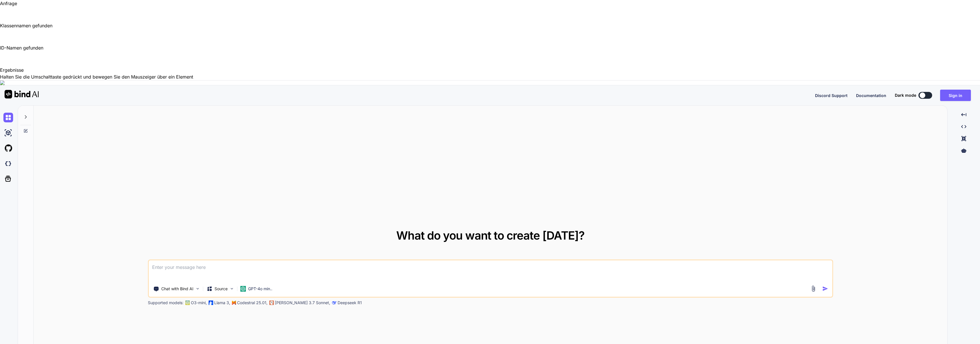  What do you see at coordinates (197, 289) in the screenshot?
I see `img: Pick Tools` at bounding box center [197, 289].